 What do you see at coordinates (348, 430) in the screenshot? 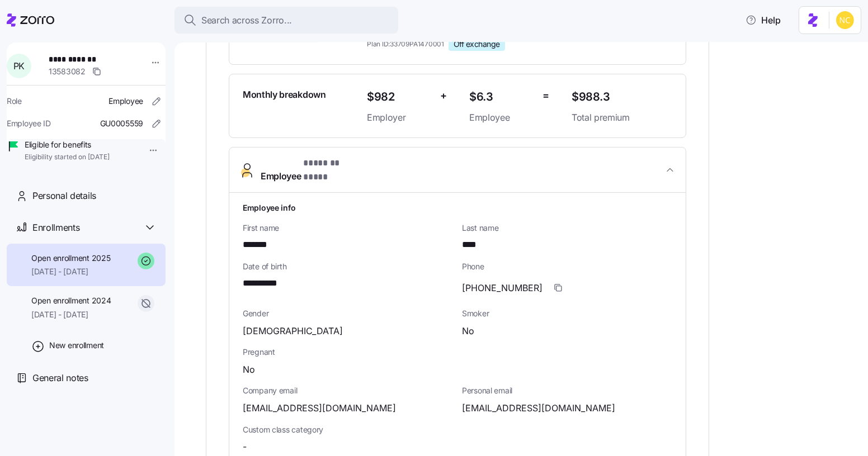
I see `span: Custom class category` at bounding box center [348, 430].